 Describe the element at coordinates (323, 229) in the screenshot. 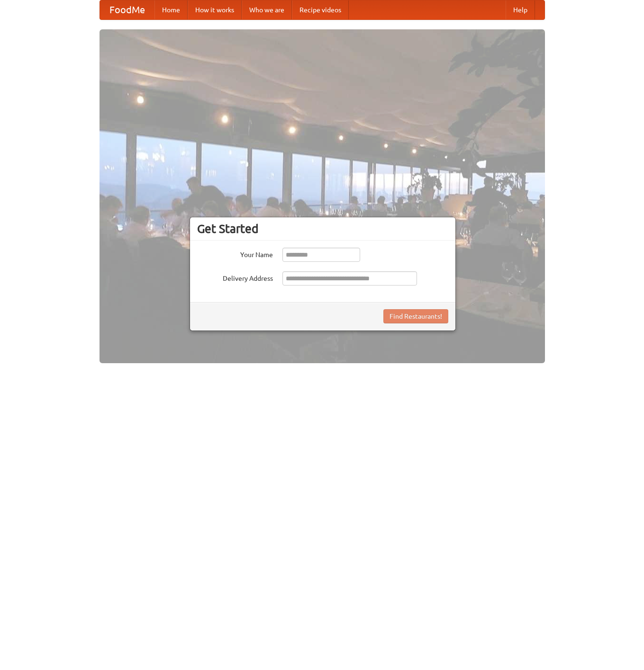

I see `h3: Get Started` at that location.